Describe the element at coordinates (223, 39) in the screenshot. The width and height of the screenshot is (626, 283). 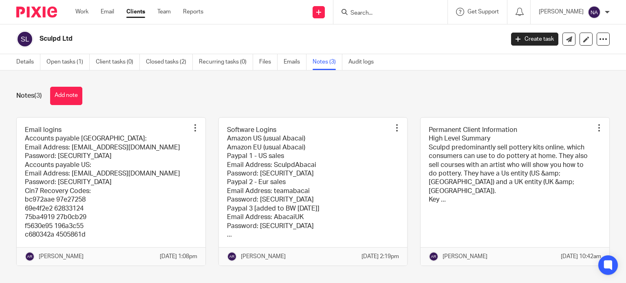
I see `h2: Sculpd Ltd` at that location.